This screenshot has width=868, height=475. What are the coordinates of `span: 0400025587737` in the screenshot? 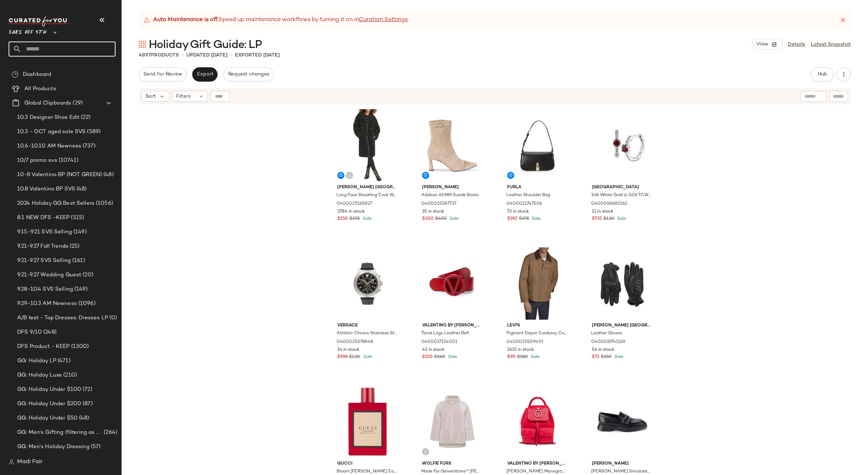 It's located at (439, 204).